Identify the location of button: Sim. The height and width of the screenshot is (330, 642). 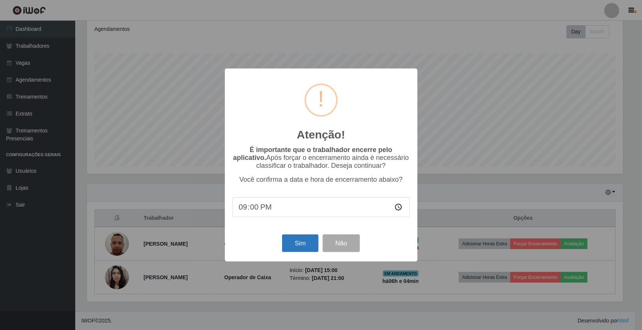
(300, 243).